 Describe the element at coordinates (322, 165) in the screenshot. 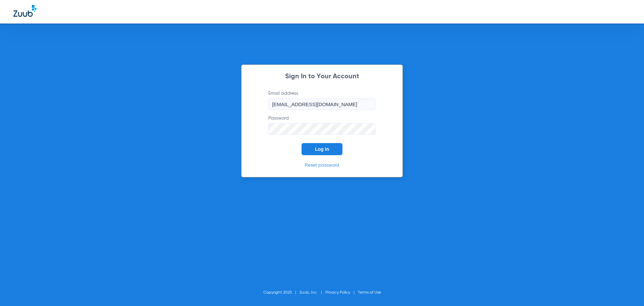

I see `a: Reset password` at that location.